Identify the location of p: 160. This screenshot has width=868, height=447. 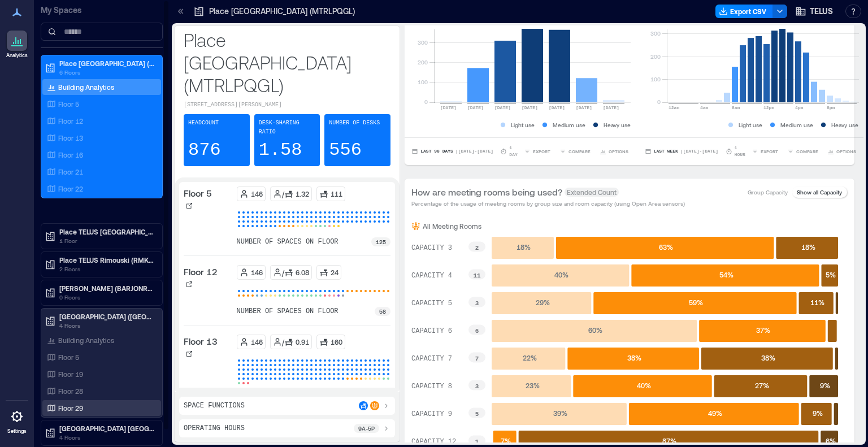
(336, 342).